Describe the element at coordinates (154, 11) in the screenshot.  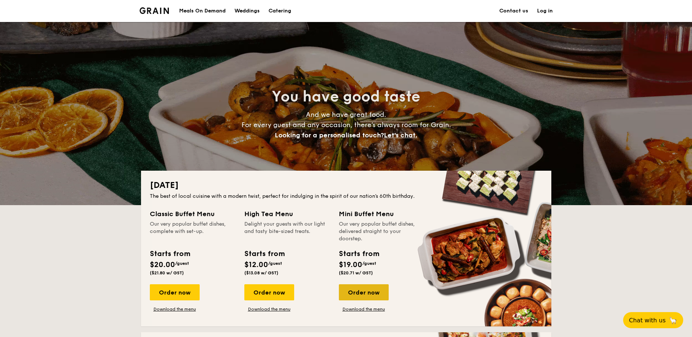
I see `img: Grain` at that location.